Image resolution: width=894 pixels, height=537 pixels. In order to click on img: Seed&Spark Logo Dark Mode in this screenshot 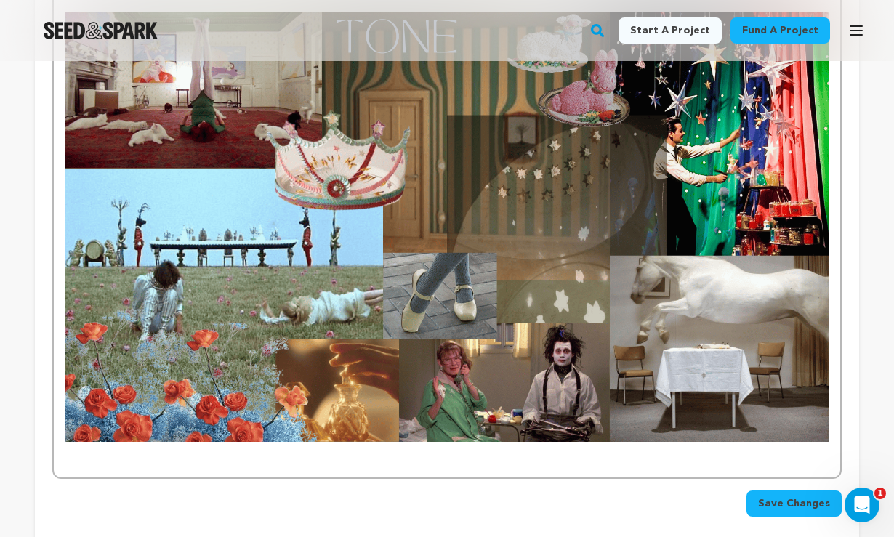, I will do `click(100, 31)`.